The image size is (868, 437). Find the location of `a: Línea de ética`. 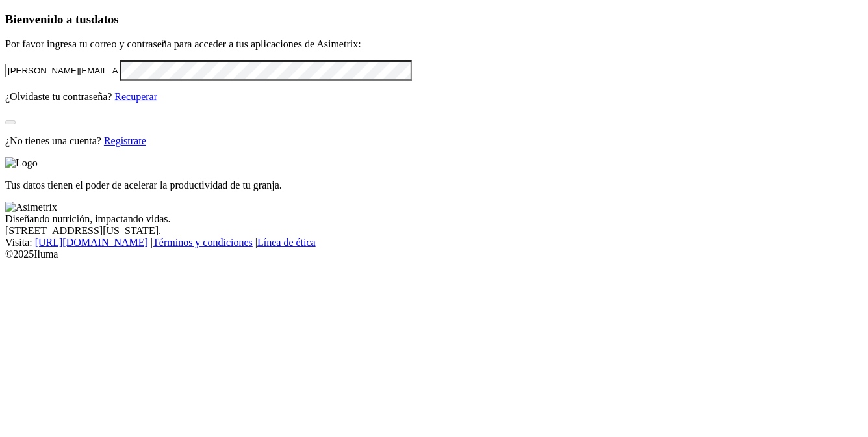

a: Línea de ética is located at coordinates (287, 242).